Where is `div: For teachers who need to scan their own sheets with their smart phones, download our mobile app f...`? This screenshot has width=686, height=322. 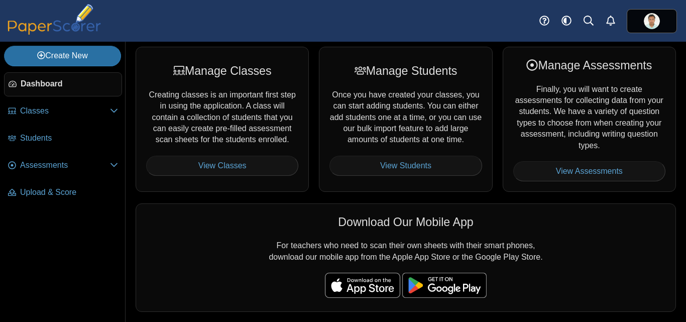
div: For teachers who need to scan their own sheets with their smart phones, download our mobile app f... is located at coordinates (406, 258).